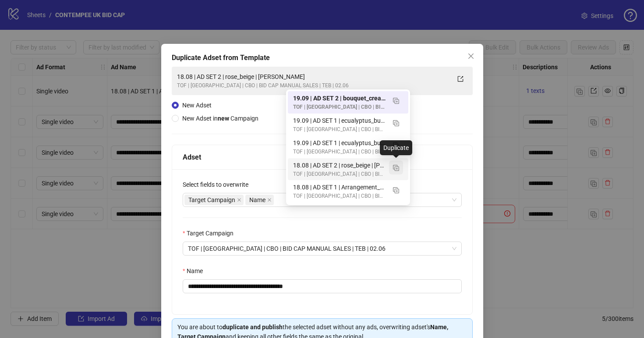  I want to click on div: Duplicate, so click(396, 148).